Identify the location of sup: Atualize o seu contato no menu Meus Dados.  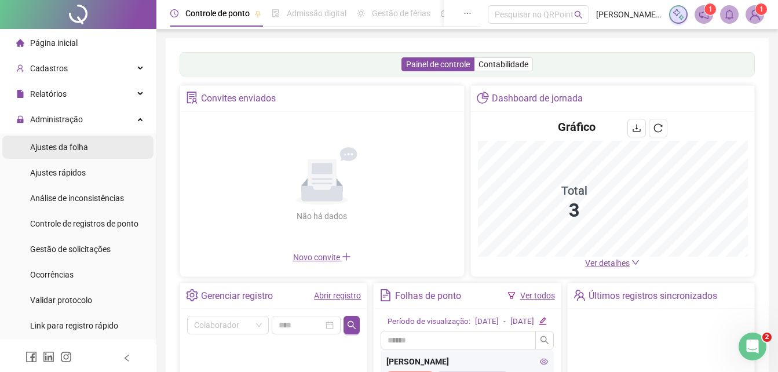
(761, 9).